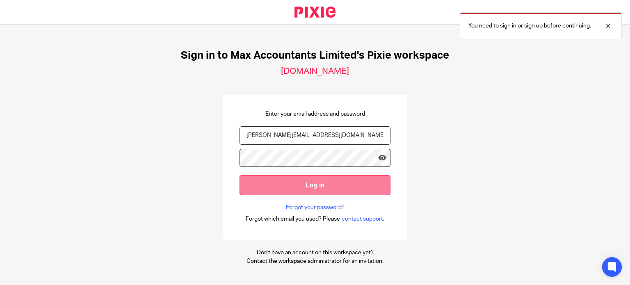 The image size is (630, 285). I want to click on p: Enter your email address and password, so click(315, 114).